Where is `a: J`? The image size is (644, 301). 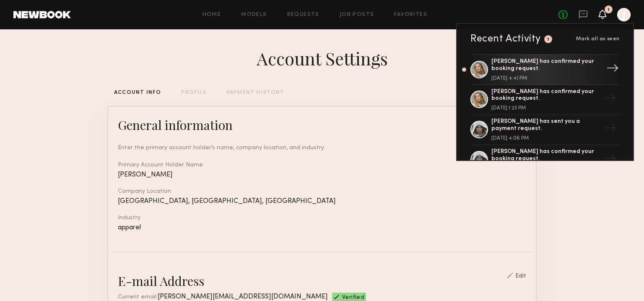 a: J is located at coordinates (624, 15).